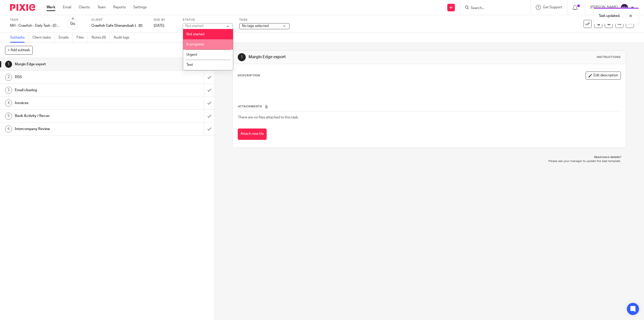 Image resolution: width=644 pixels, height=320 pixels. I want to click on h1: Invoices, so click(76, 103).